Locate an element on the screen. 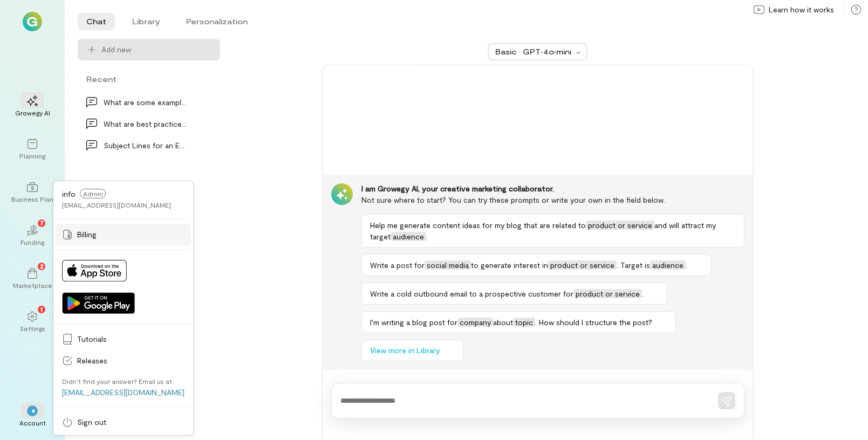  div: Not sure where to start? You can try these prompts or write your own in the field below. is located at coordinates (552, 200).